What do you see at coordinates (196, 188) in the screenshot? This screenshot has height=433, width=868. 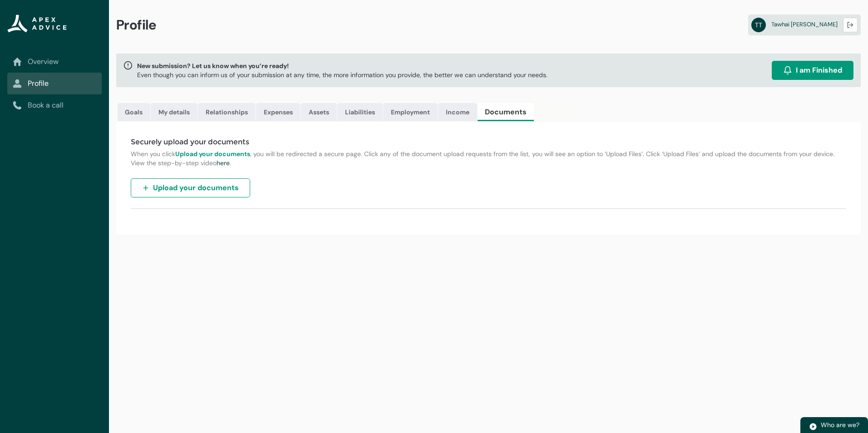 I see `span: Upload your documents` at bounding box center [196, 188].